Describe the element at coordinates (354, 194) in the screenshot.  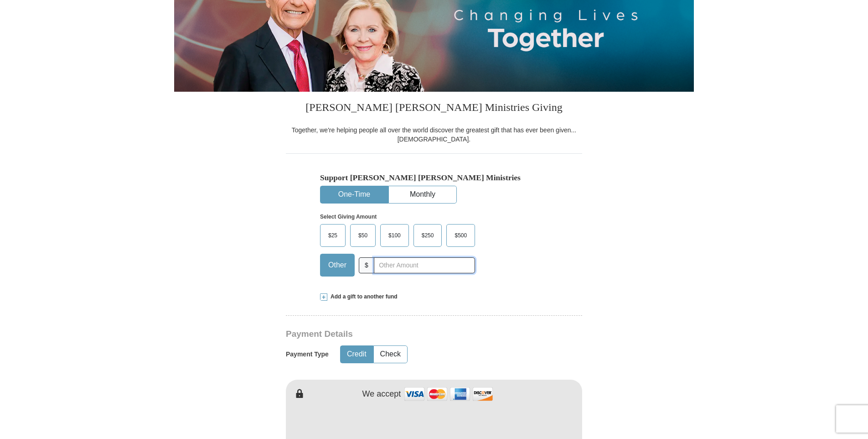
I see `button: One-Time` at that location.